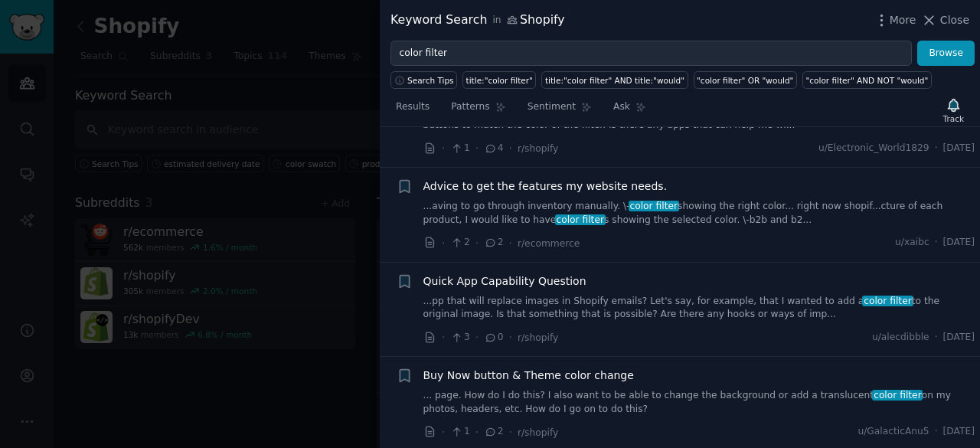 Image resolution: width=980 pixels, height=448 pixels. Describe the element at coordinates (955, 20) in the screenshot. I see `span: Close` at that location.